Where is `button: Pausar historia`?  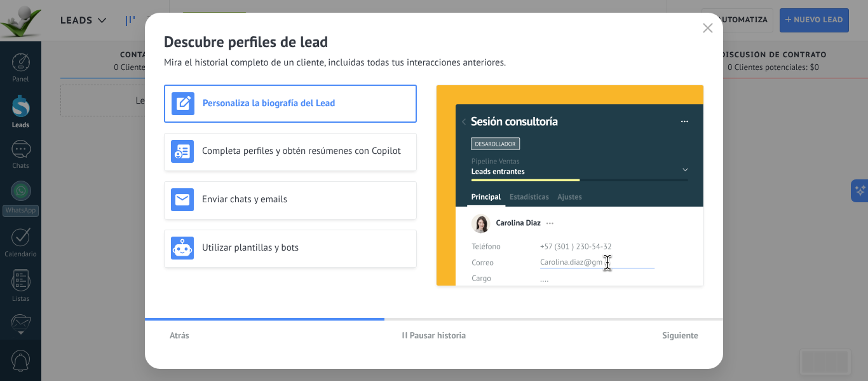
button: Pausar historia is located at coordinates (434, 335).